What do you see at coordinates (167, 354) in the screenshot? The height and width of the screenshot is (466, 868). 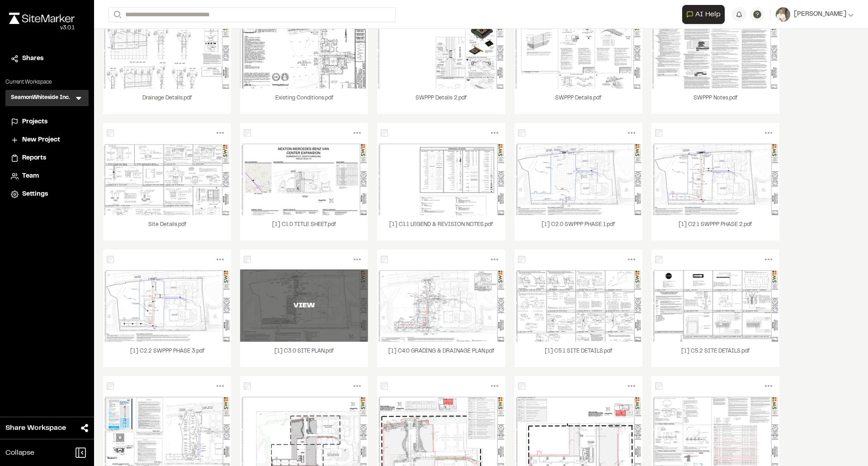 I see `div: [1] C2.2 SWPPP PHASE 3.pdf` at bounding box center [167, 354].